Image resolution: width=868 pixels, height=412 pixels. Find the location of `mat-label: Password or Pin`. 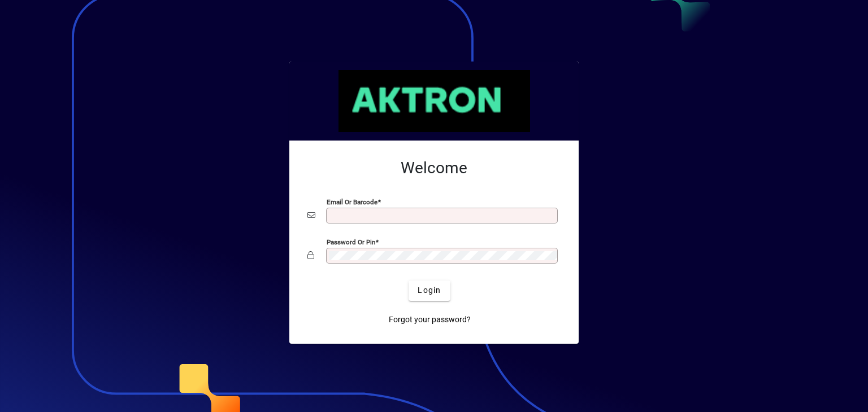

mat-label: Password or Pin is located at coordinates (351, 242).